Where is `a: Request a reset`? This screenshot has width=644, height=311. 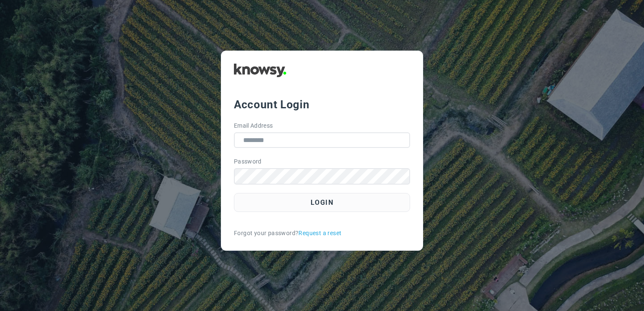 a: Request a reset is located at coordinates (320, 233).